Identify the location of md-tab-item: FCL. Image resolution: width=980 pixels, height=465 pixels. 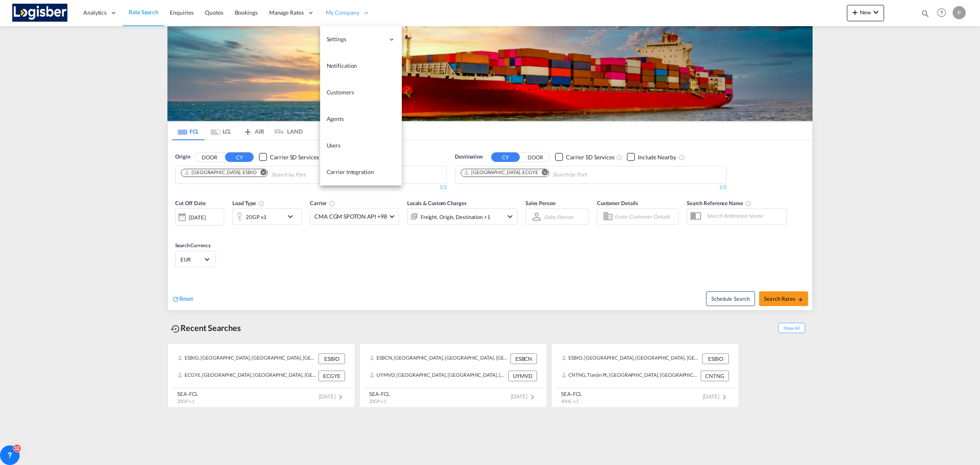
(188, 131).